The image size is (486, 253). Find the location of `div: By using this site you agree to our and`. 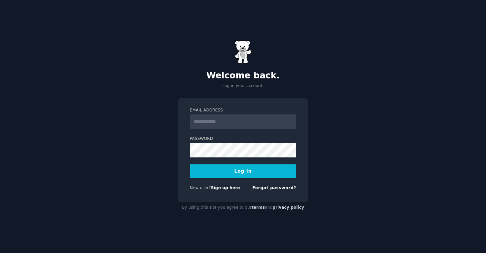

div: By using this site you agree to our and is located at coordinates (243, 208).